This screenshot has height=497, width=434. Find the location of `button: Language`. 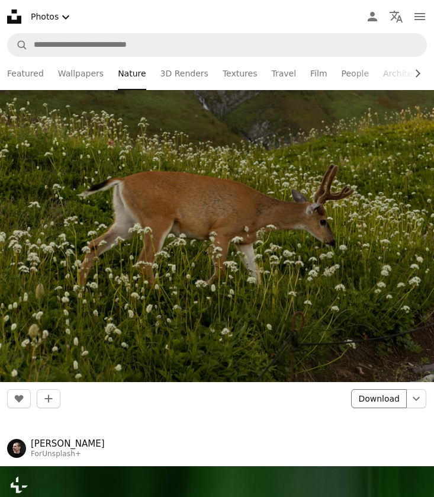

button: Language is located at coordinates (396, 17).